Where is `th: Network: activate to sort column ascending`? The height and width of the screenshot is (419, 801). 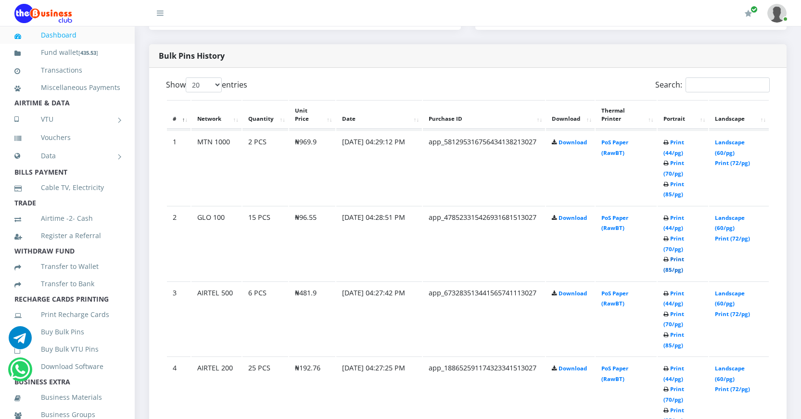
th: Network: activate to sort column ascending is located at coordinates (216, 115).